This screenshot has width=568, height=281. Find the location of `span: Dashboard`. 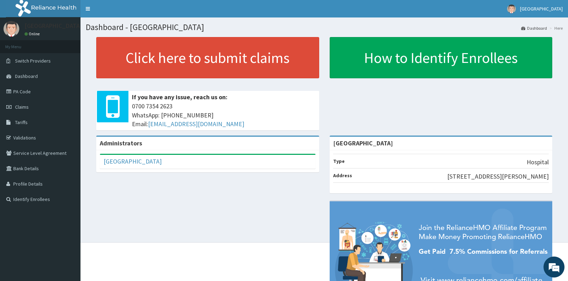

span: Dashboard is located at coordinates (26, 76).